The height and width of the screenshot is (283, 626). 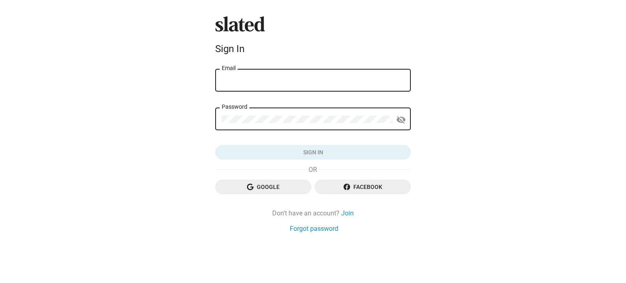 I want to click on a: Join, so click(x=347, y=213).